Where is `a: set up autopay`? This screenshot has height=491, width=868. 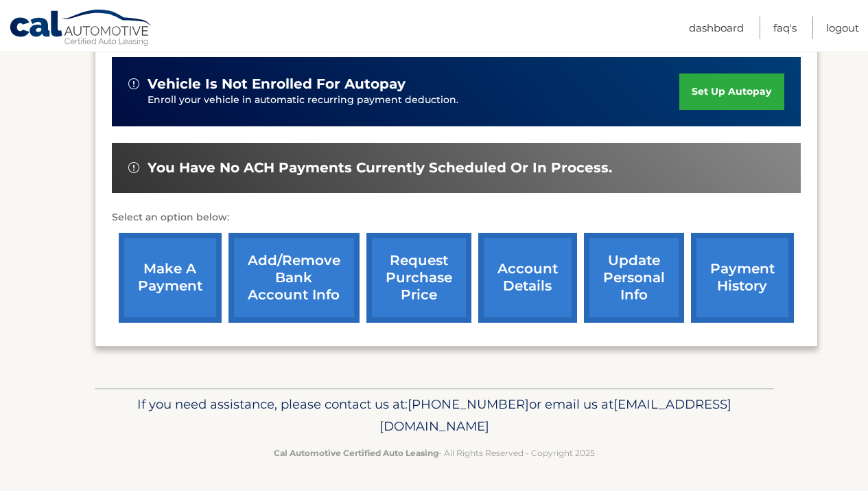 a: set up autopay is located at coordinates (732, 92).